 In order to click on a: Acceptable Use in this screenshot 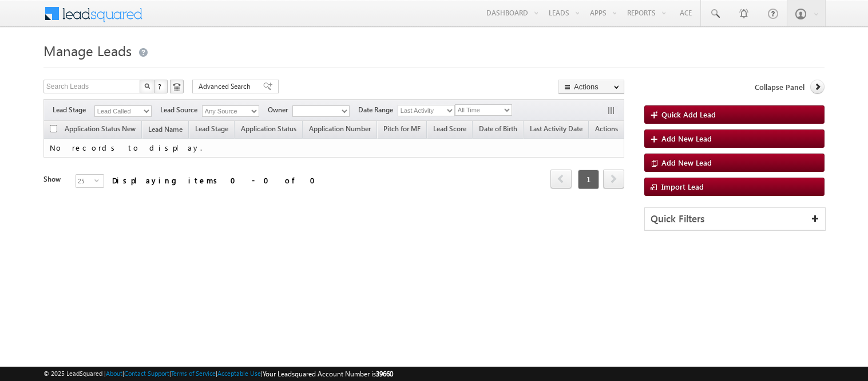, I will do `click(239, 373)`.